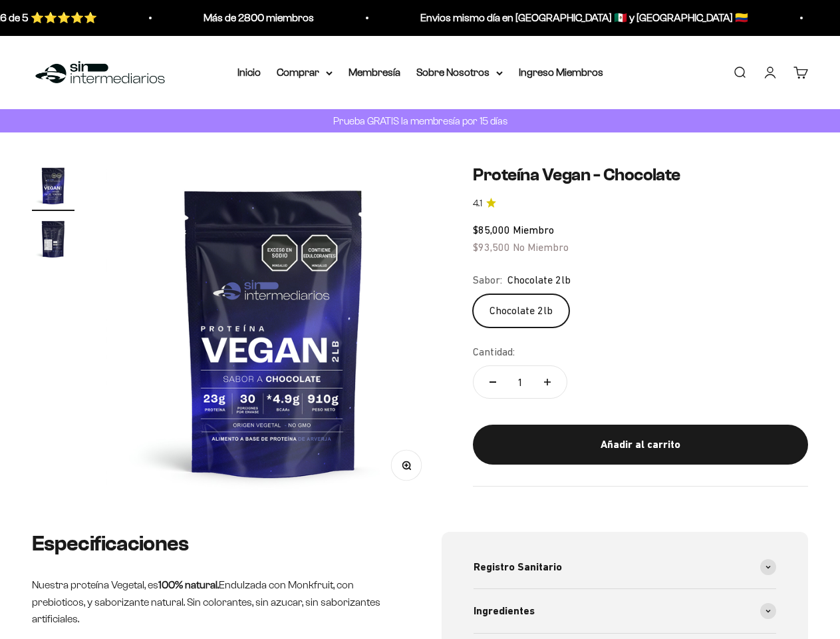 The image size is (840, 639). I want to click on a: 4.14.1 de 5.0 estrellas, so click(641, 204).